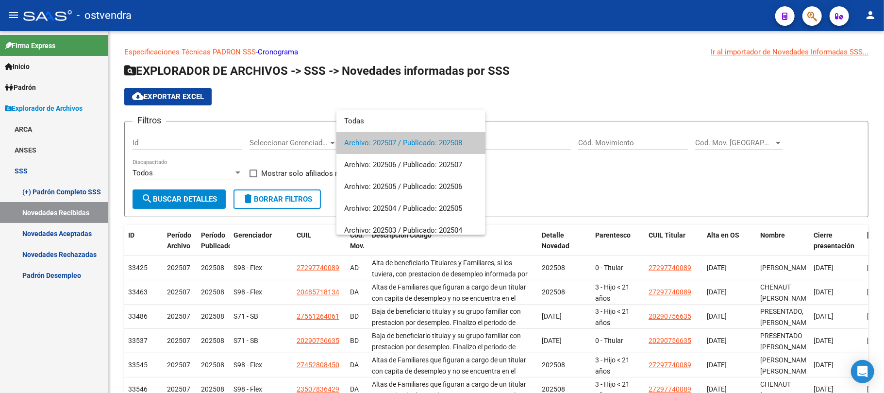 Image resolution: width=884 pixels, height=393 pixels. I want to click on span: Archivo: 202507 / Publicado: 202508, so click(411, 143).